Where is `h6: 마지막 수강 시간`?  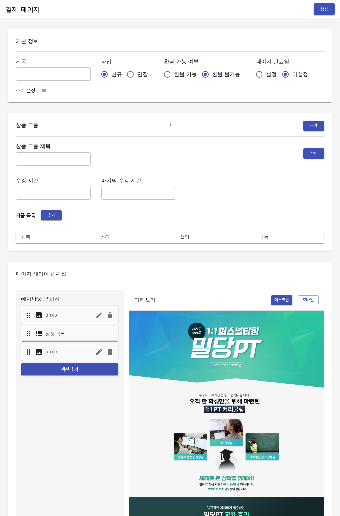 h6: 마지막 수강 시간 is located at coordinates (139, 181).